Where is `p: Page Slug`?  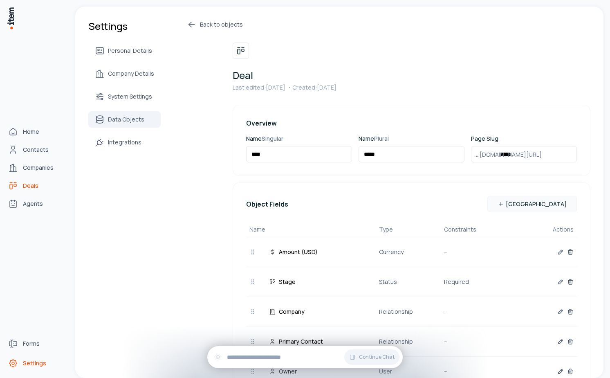
p: Page Slug is located at coordinates (524, 139).